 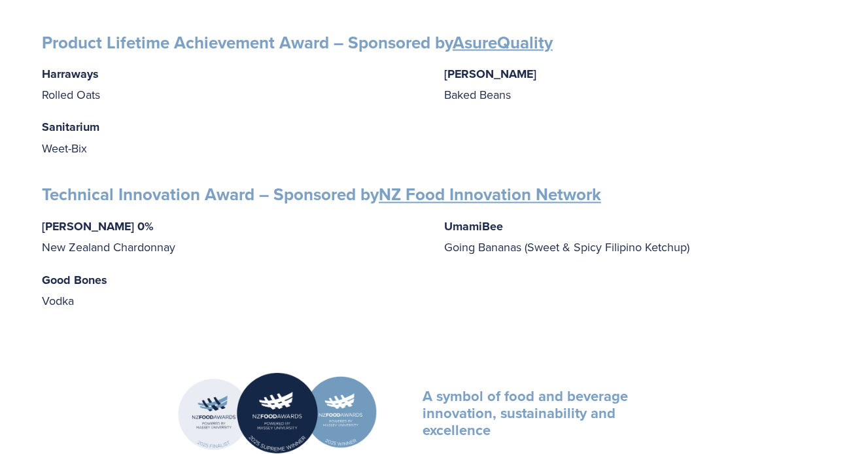 What do you see at coordinates (636, 238) in the screenshot?
I see `p: Going Bananas (Sweet & Spicy Filipino Ketchup)` at bounding box center [636, 238].